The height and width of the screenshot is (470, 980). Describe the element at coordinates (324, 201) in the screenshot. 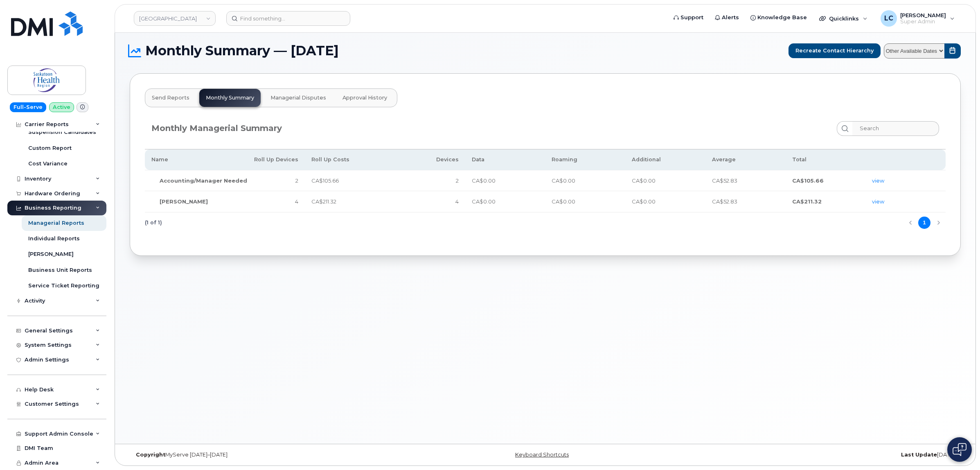

I see `span: CA$211.32` at that location.